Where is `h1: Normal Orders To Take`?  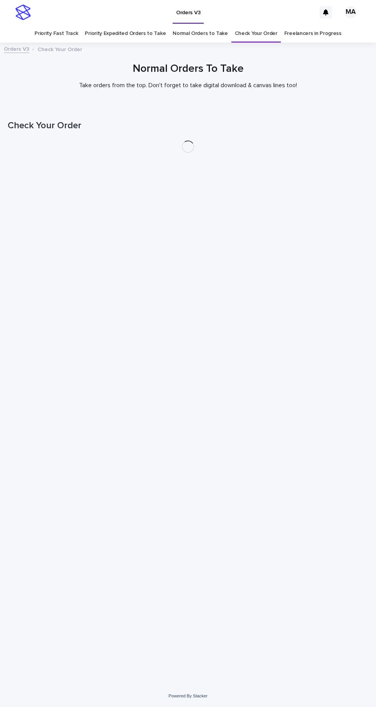
h1: Normal Orders To Take is located at coordinates (188, 69).